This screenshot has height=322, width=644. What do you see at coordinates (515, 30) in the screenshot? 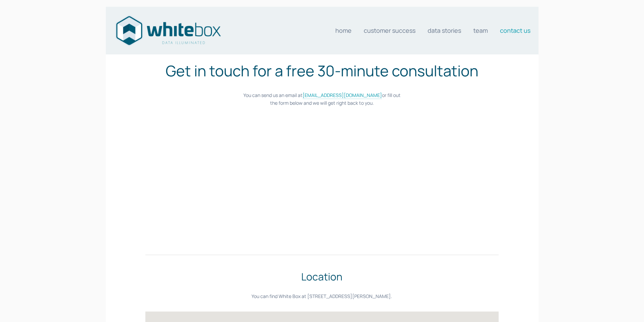
I see `a: Contact us` at bounding box center [515, 30].